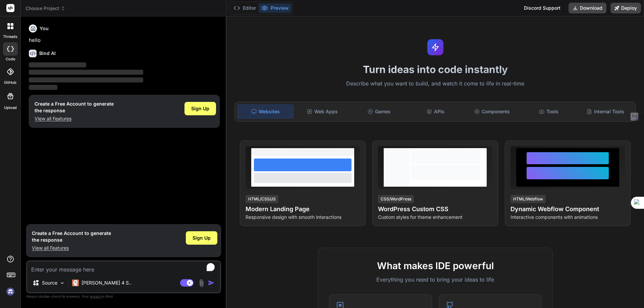 This screenshot has height=308, width=644. What do you see at coordinates (123, 297) in the screenshot?
I see `p: Always double-check its answers. Your in Bind` at bounding box center [123, 297].